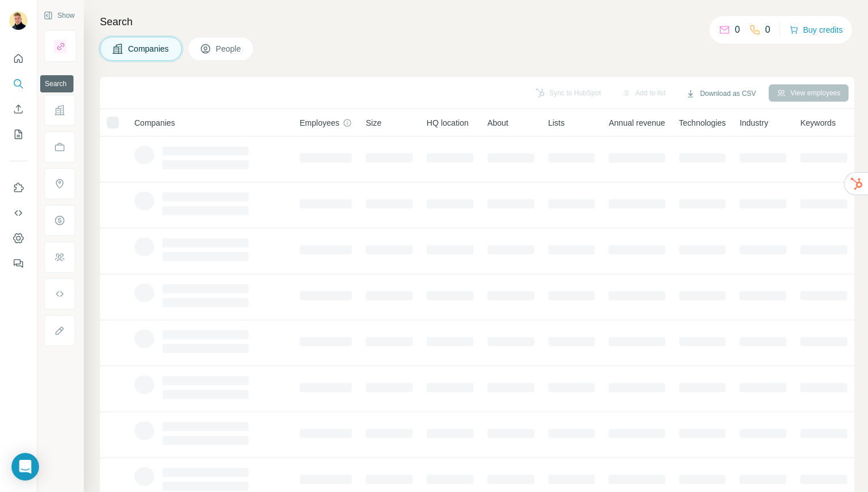 This screenshot has width=868, height=492. What do you see at coordinates (18, 213) in the screenshot?
I see `button: Use Surfe API` at bounding box center [18, 213].